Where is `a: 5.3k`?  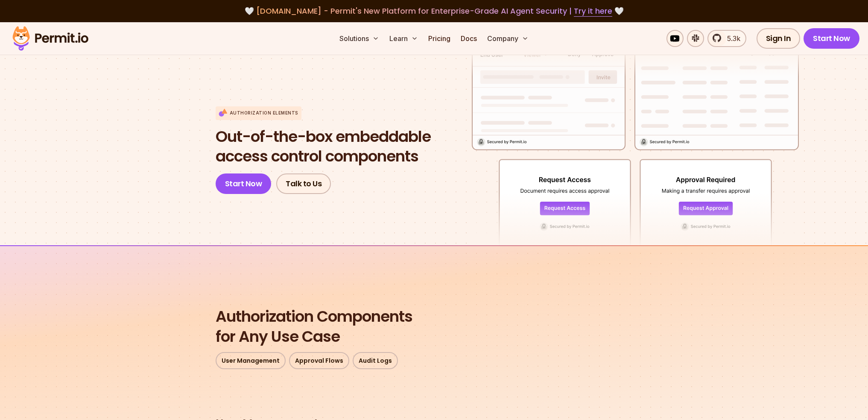
a: 5.3k is located at coordinates (727, 38).